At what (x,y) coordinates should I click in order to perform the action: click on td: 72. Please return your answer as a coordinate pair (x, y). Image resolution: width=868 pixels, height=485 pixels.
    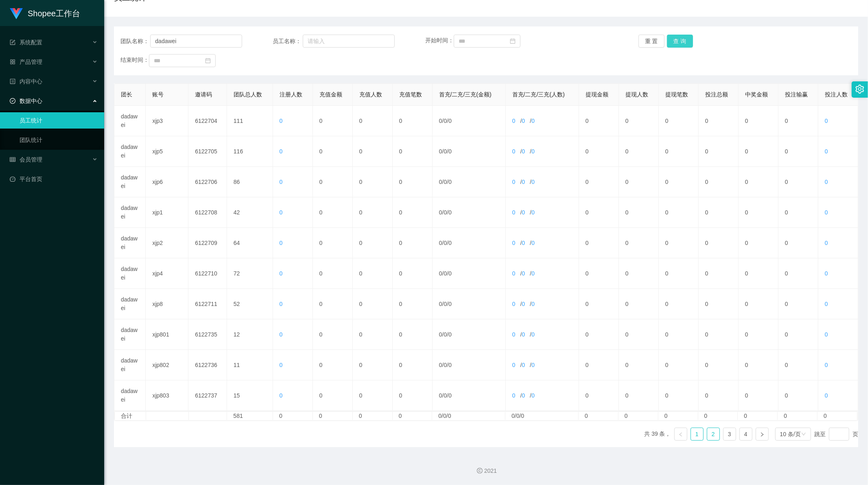
    Looking at the image, I should click on (250, 274).